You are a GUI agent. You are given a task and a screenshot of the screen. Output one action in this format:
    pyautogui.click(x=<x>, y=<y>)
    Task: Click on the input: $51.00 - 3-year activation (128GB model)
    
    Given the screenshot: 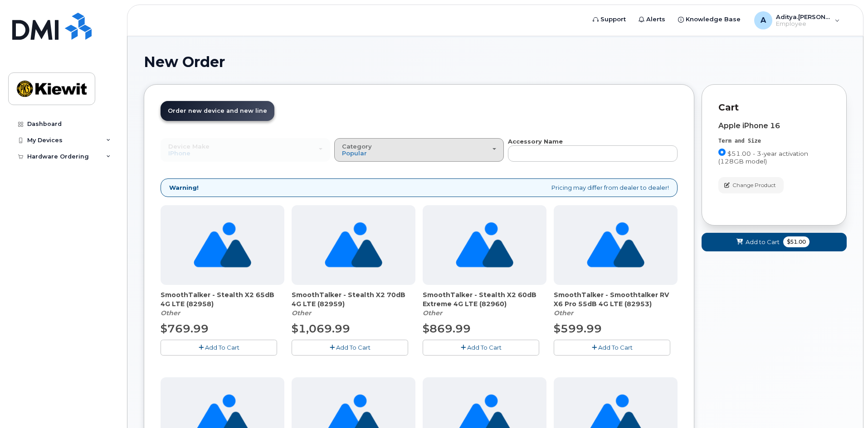 What is the action you would take?
    pyautogui.click(x=722, y=152)
    